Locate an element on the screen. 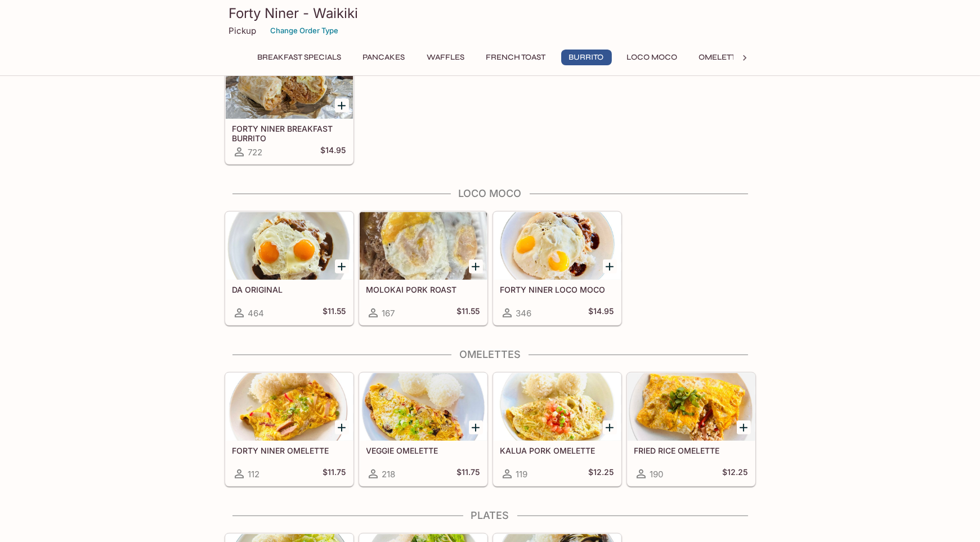  button: Burrito is located at coordinates (586, 58).